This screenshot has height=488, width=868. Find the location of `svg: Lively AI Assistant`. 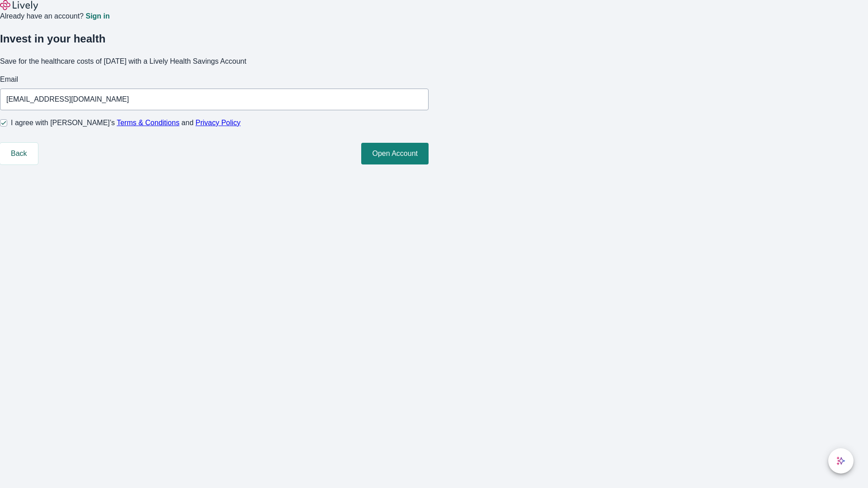

svg: Lively AI Assistant is located at coordinates (841, 461).